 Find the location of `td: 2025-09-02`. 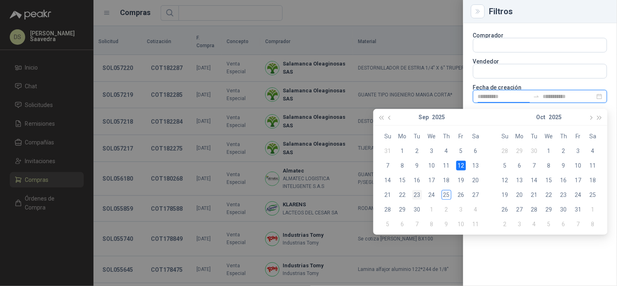

td: 2025-09-02 is located at coordinates (417, 151).